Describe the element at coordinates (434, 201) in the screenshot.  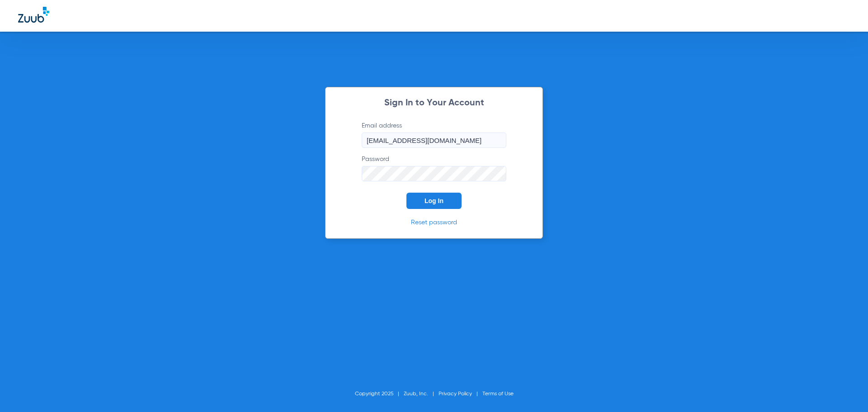
I see `button: Log In` at that location.